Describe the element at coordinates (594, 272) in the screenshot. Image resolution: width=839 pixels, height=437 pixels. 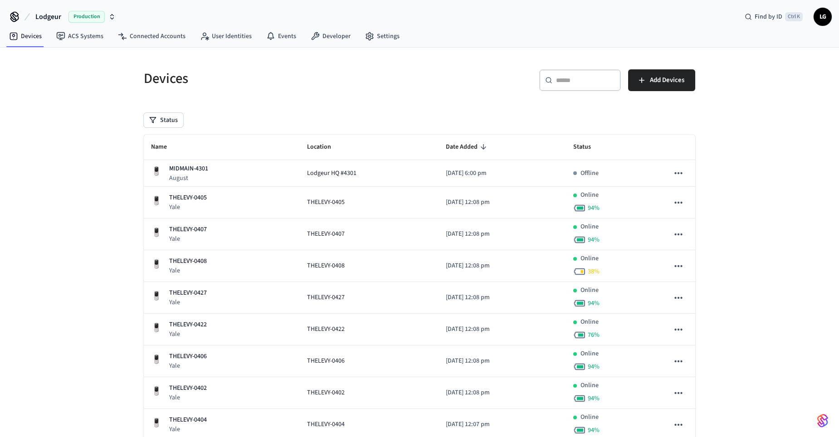
I see `span: 38 %` at that location.